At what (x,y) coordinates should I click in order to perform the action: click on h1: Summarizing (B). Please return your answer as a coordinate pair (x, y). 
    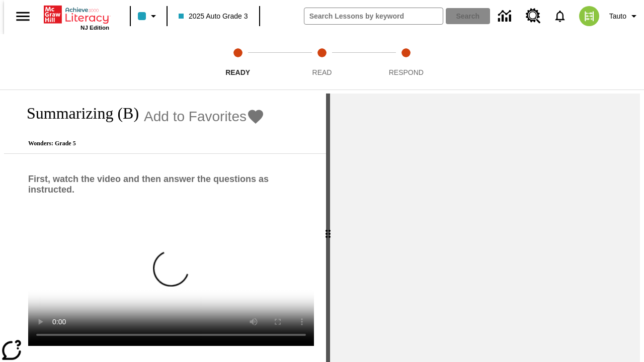
    Looking at the image, I should click on (77, 113).